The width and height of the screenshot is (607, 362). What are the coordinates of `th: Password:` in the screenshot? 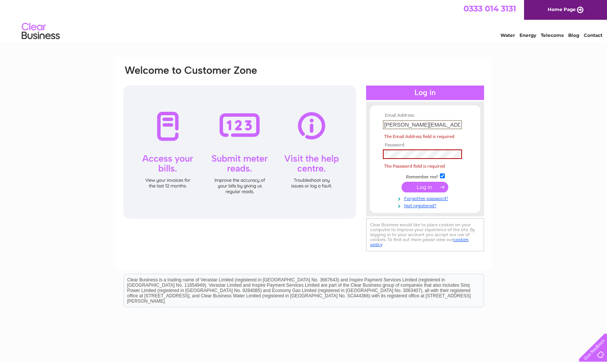 It's located at (425, 145).